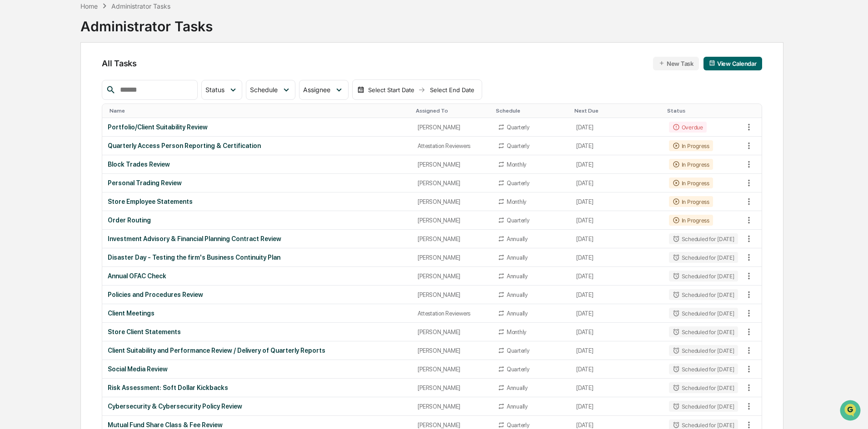 This screenshot has height=429, width=868. What do you see at coordinates (263, 89) in the screenshot?
I see `span: Schedule` at bounding box center [263, 89].